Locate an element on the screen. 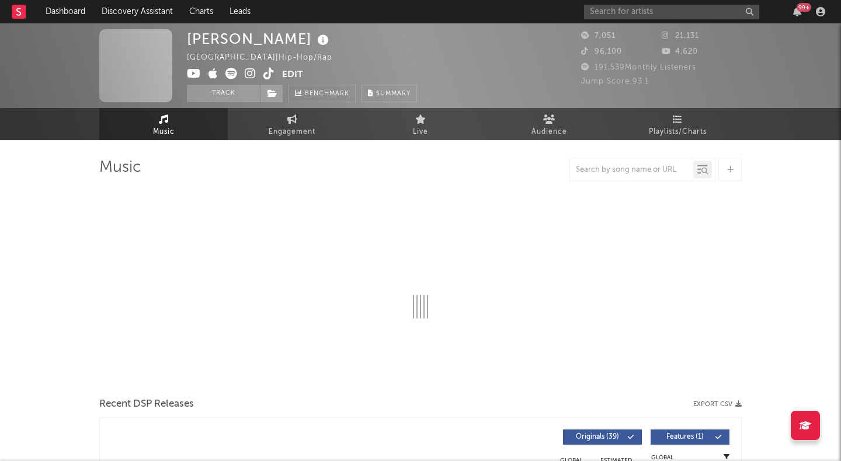 Image resolution: width=841 pixels, height=461 pixels. span: Features ( 1 ) is located at coordinates (685, 437).